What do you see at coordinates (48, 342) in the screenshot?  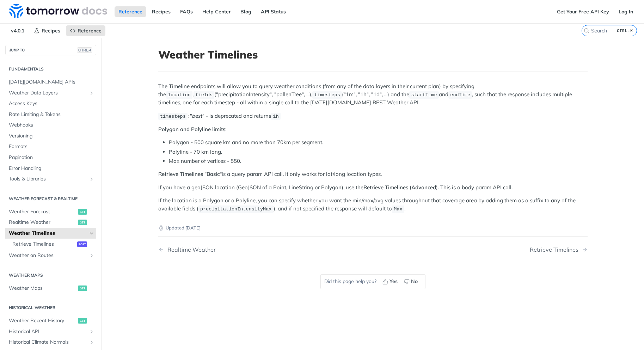 I see `span: Historical Climate Normals` at bounding box center [48, 342].